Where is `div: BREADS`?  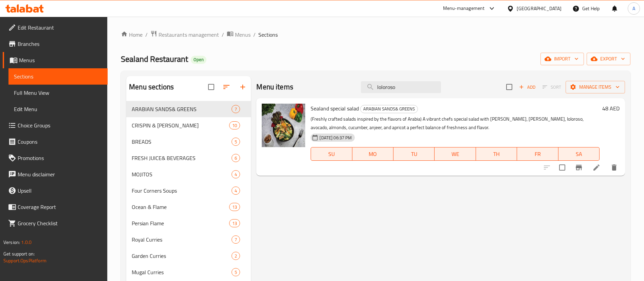
div: BREADS is located at coordinates (182, 142).